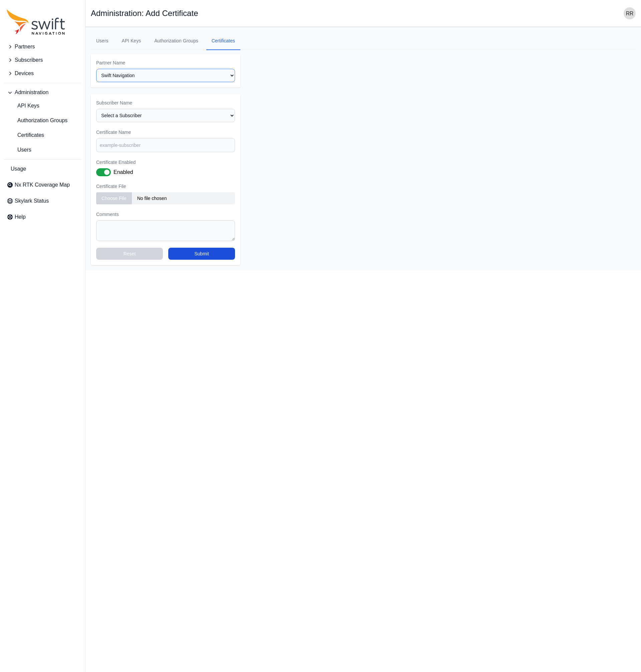 This screenshot has height=672, width=641. Describe the element at coordinates (18, 168) in the screenshot. I see `span: Usage` at that location.